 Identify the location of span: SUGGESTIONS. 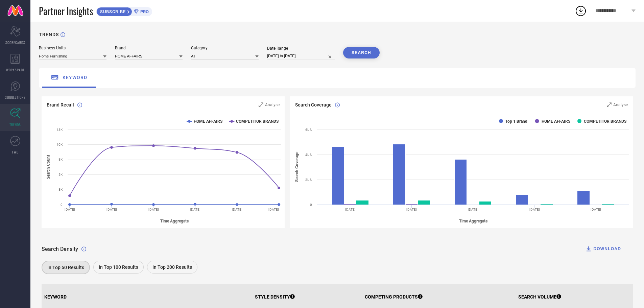
(15, 97).